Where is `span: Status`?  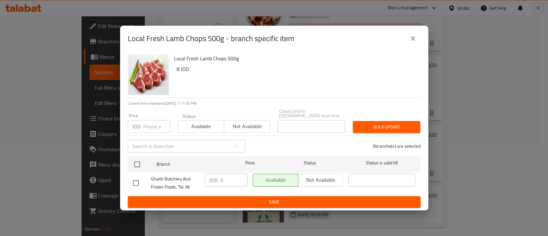 span: Status is located at coordinates (310, 163).